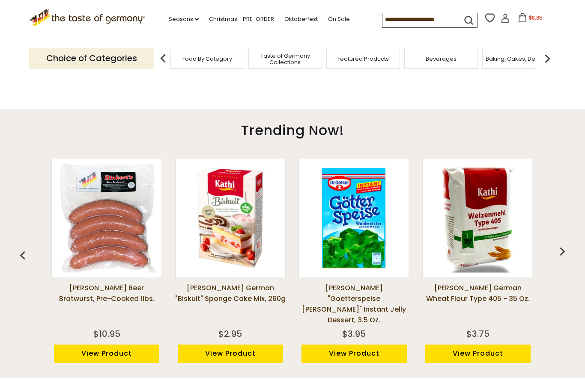 The width and height of the screenshot is (585, 392). What do you see at coordinates (363, 59) in the screenshot?
I see `span: Featured Products` at bounding box center [363, 59].